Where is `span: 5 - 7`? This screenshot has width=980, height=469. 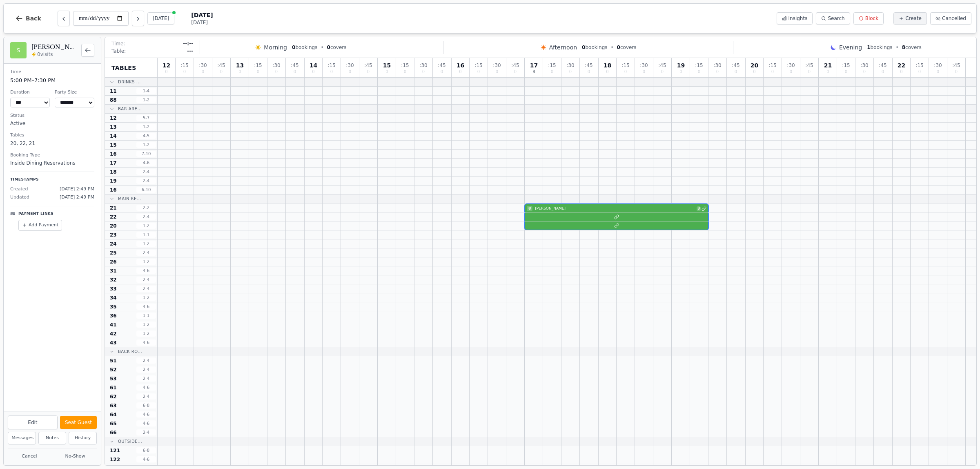 span: 5 - 7 is located at coordinates (146, 118).